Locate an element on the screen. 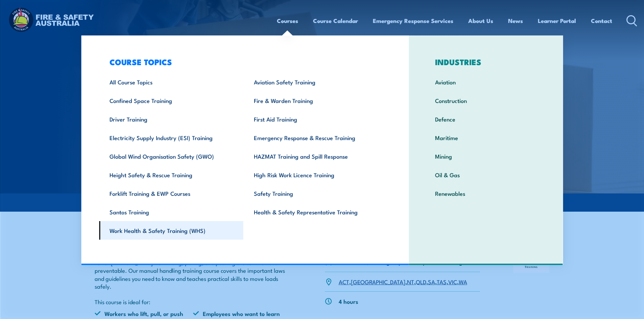 The image size is (644, 319). a: Driver Training is located at coordinates (171, 119).